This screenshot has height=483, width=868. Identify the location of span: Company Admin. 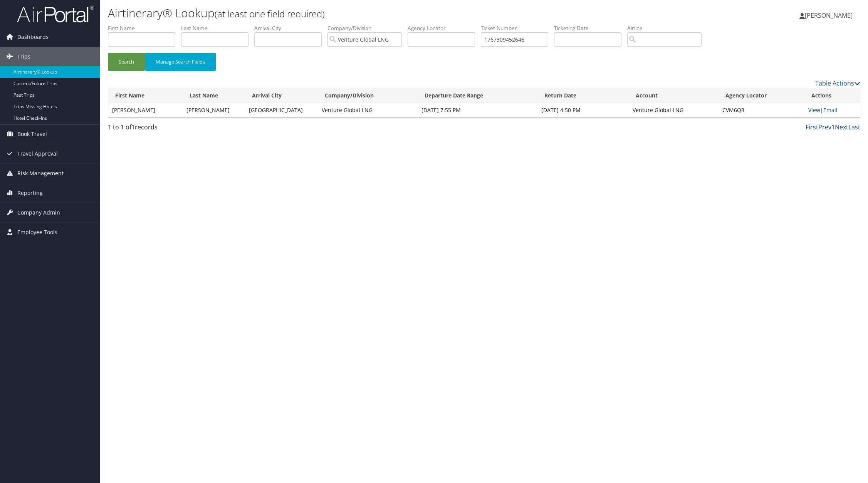
(38, 212).